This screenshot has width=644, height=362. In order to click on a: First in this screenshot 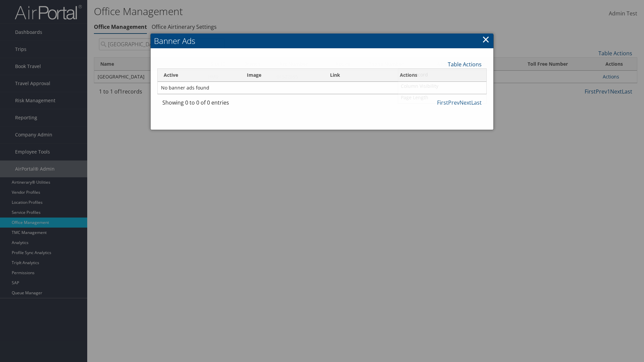, I will do `click(442, 103)`.